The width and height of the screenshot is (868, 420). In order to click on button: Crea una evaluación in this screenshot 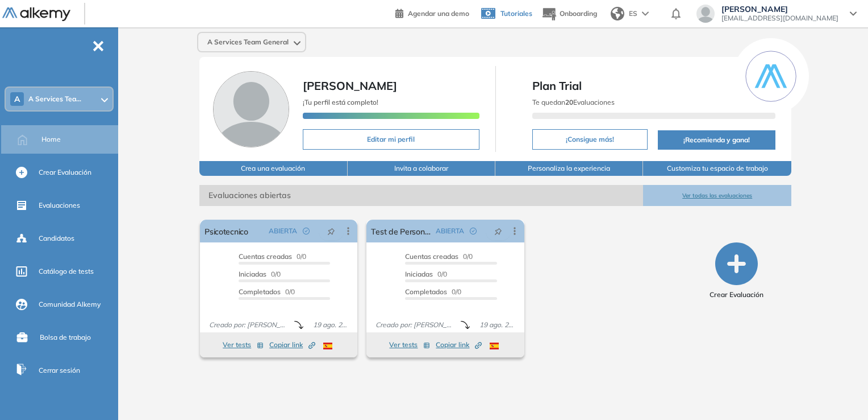, I will do `click(274, 168)`.